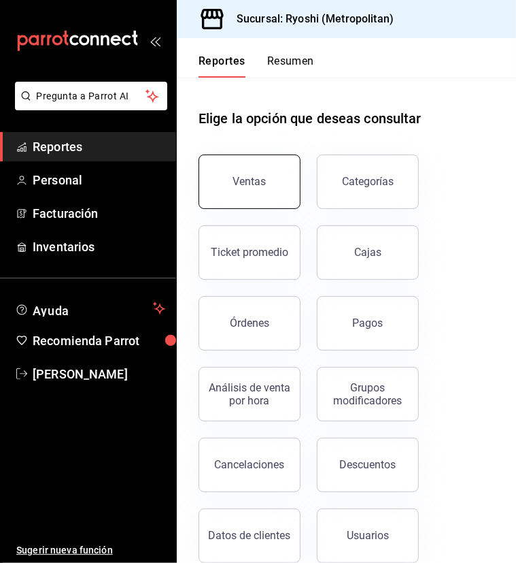  Describe the element at coordinates (99, 180) in the screenshot. I see `span: Personal` at that location.